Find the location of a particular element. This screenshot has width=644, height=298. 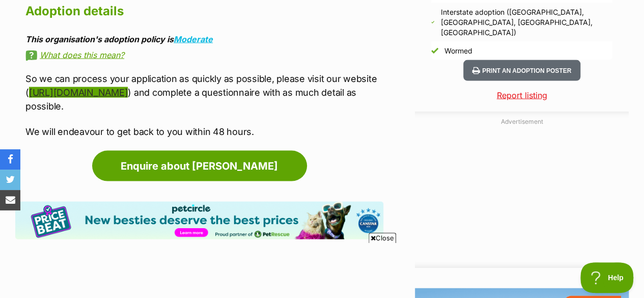

div: This organisation's adoption policy is is located at coordinates (204, 39).